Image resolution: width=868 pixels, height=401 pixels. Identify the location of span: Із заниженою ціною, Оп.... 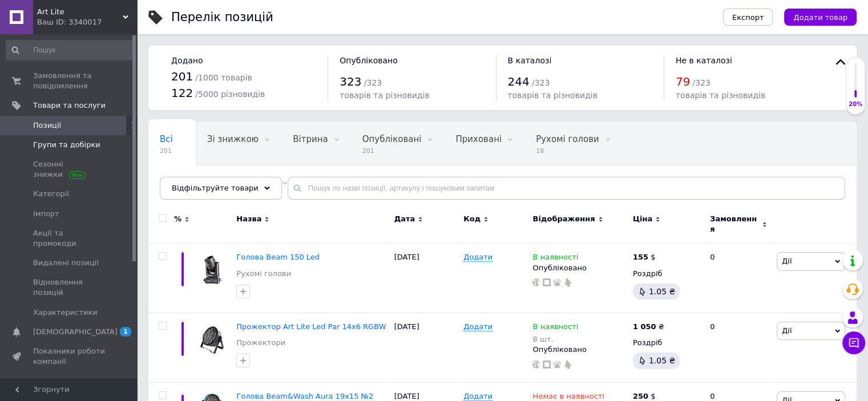
(218, 183).